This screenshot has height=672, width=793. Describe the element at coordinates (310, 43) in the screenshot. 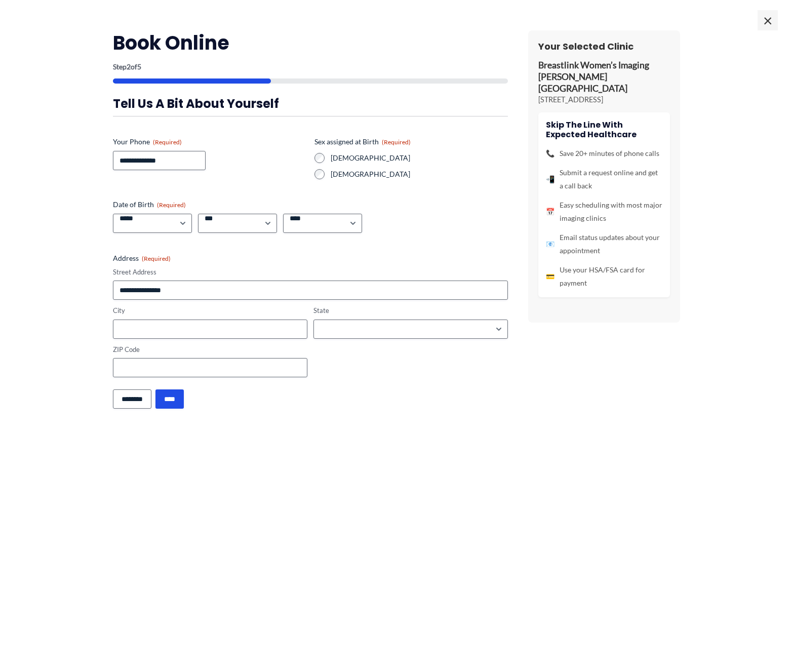

I see `h2: Book Online` at that location.